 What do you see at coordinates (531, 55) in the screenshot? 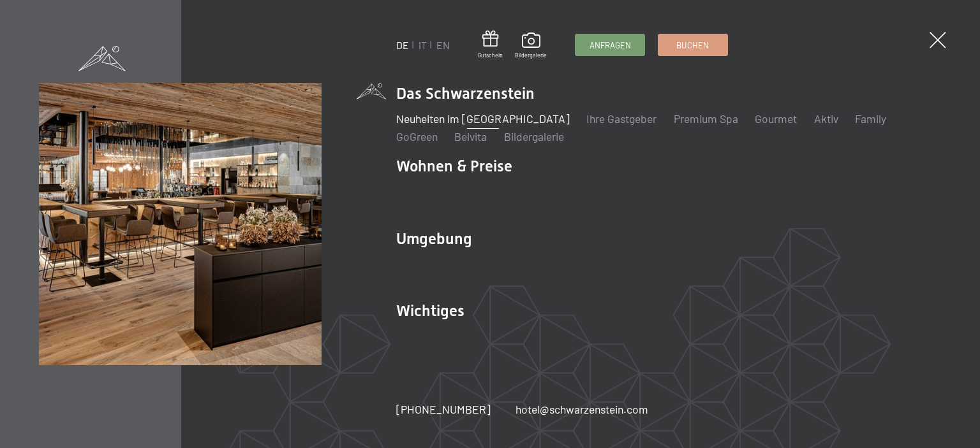
I see `span: Bildergalerie` at bounding box center [531, 55].